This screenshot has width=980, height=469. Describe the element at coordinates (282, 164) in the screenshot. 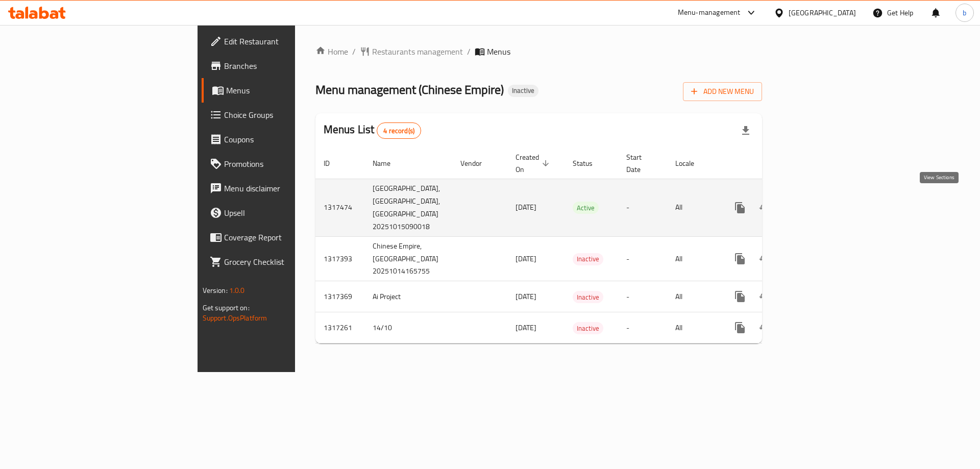

I see `a: Promotions` at that location.